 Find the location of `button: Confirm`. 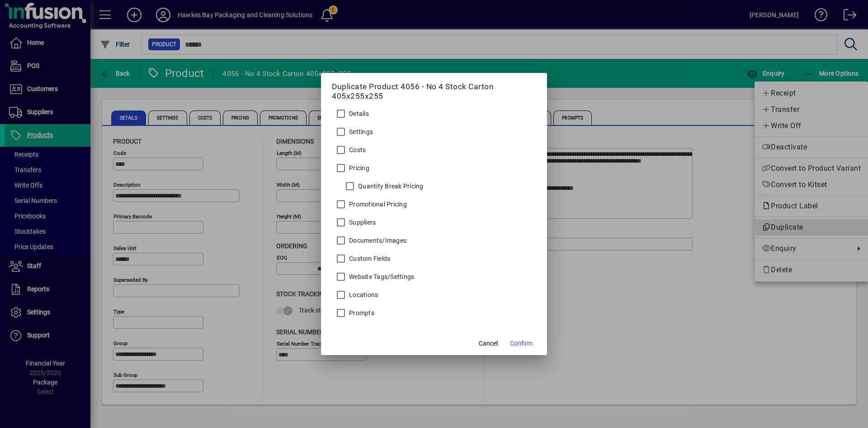

button: Confirm is located at coordinates (522, 343).